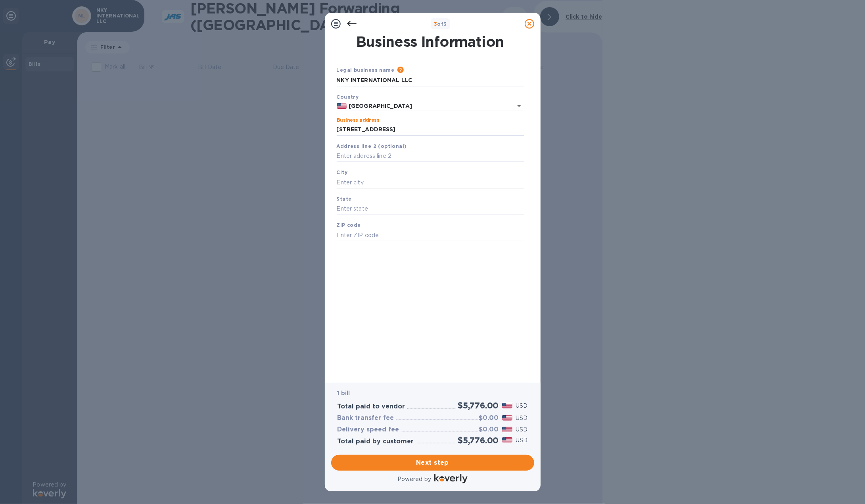 The height and width of the screenshot is (504, 865). Describe the element at coordinates (342, 106) in the screenshot. I see `img: US` at that location.